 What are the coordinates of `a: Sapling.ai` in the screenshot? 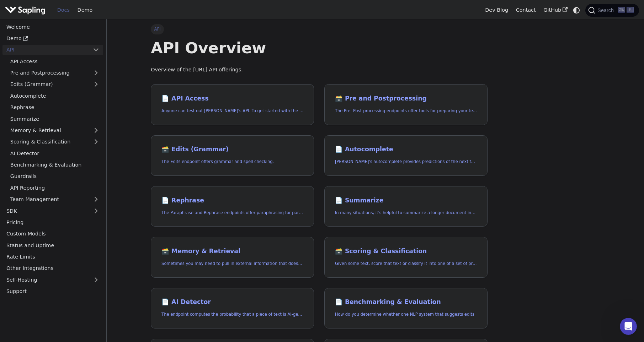 It's located at (26, 10).